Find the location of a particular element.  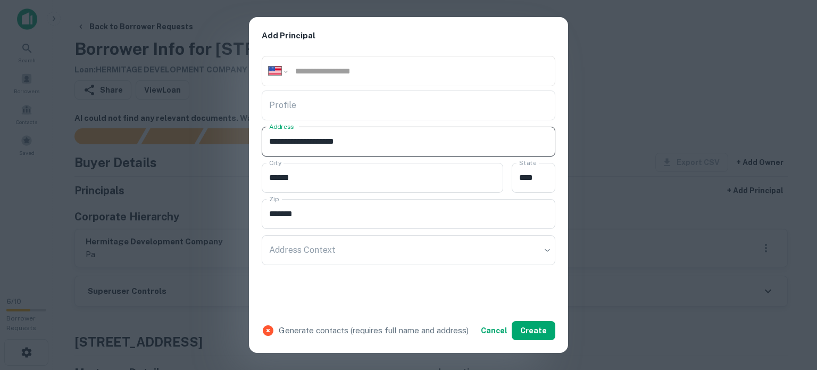

label: Zip is located at coordinates (274, 198).